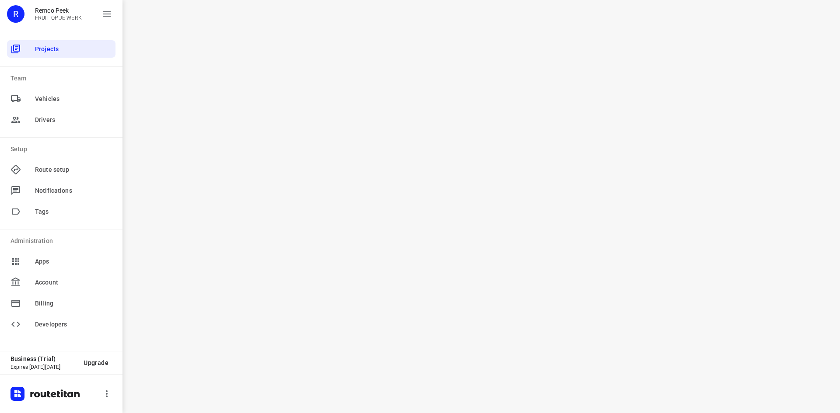 The image size is (840, 413). I want to click on p: FRUIT OP JE WERK, so click(58, 18).